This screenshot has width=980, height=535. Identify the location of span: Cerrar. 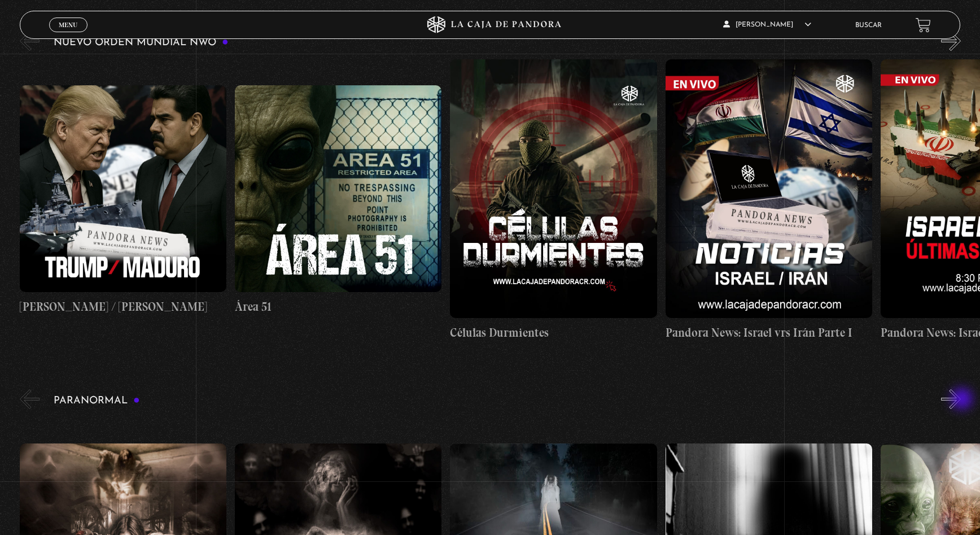
(69, 35).